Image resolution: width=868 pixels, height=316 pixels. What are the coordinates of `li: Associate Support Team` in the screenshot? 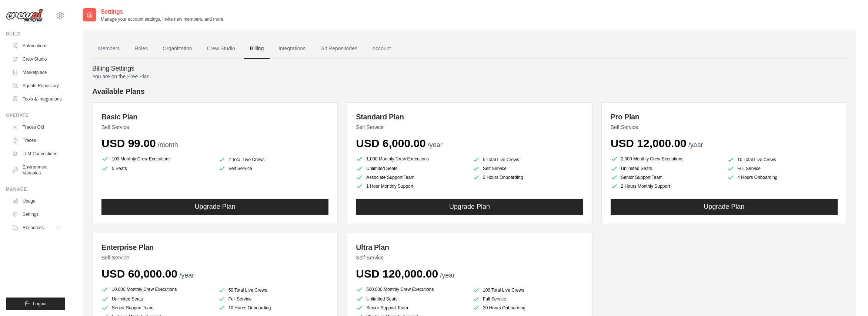 It's located at (411, 178).